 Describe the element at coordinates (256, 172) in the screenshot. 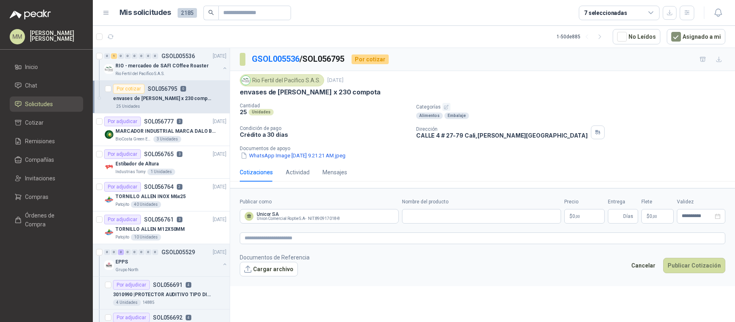

I see `div: Cotizaciones` at that location.